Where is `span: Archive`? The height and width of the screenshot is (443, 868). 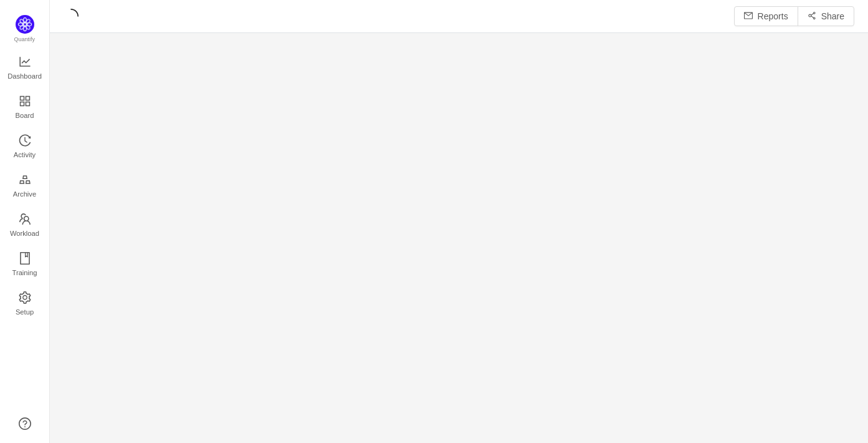 span: Archive is located at coordinates (25, 194).